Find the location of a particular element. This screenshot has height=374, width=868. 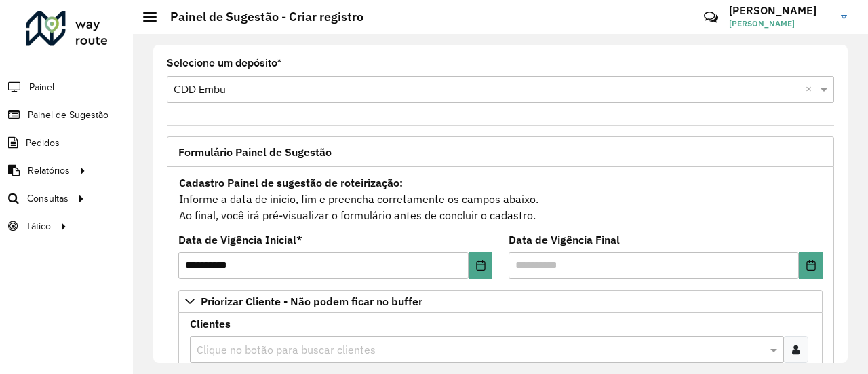

span: Clear all is located at coordinates (811, 90).